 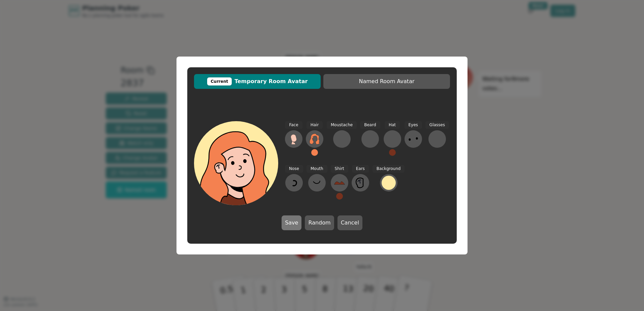 I want to click on button: Cancel, so click(x=350, y=223).